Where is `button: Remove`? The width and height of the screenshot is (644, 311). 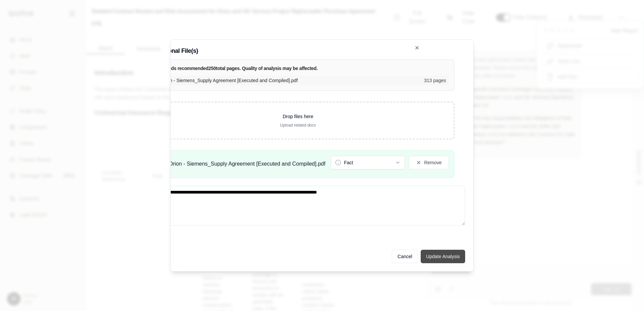
button: Remove is located at coordinates (429, 163).